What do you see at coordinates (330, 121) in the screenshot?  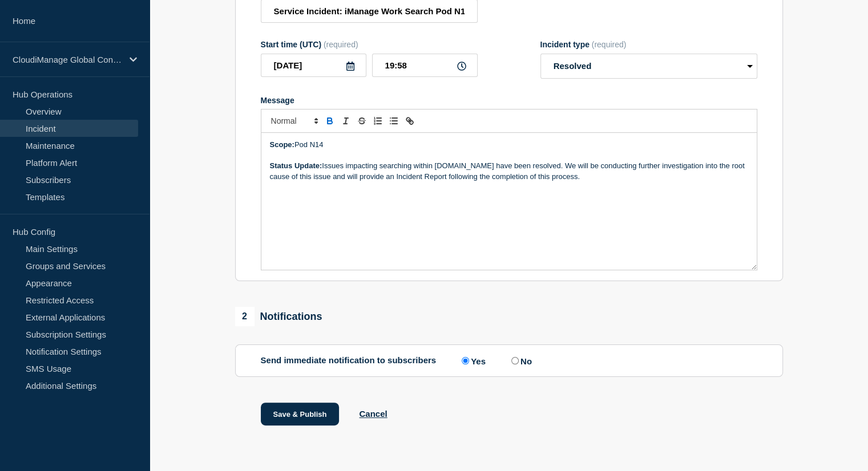 I see `button: Toggle bold text` at bounding box center [330, 121].